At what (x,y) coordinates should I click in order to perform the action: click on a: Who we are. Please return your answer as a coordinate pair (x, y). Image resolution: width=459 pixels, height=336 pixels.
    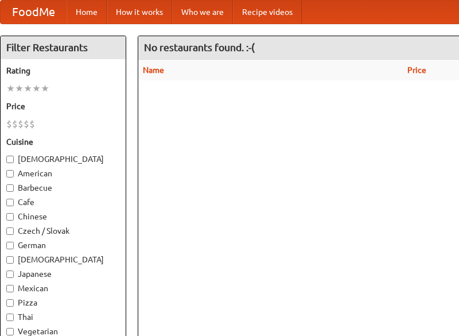
    Looking at the image, I should click on (202, 12).